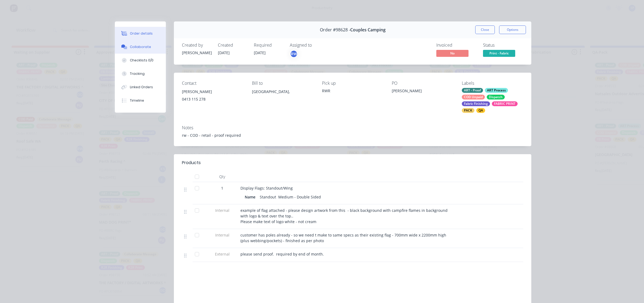  Describe the element at coordinates (141, 34) in the screenshot. I see `div: Order details` at that location.